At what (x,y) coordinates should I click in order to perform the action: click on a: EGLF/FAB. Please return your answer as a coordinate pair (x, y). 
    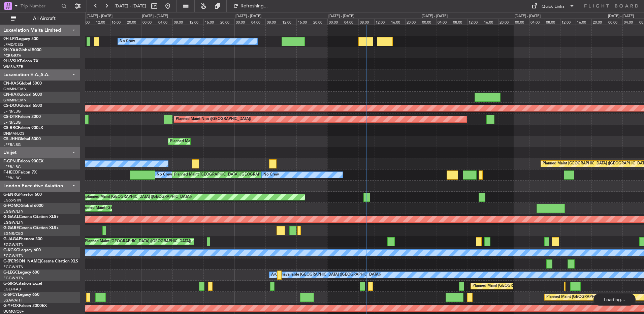
    Looking at the image, I should click on (12, 289).